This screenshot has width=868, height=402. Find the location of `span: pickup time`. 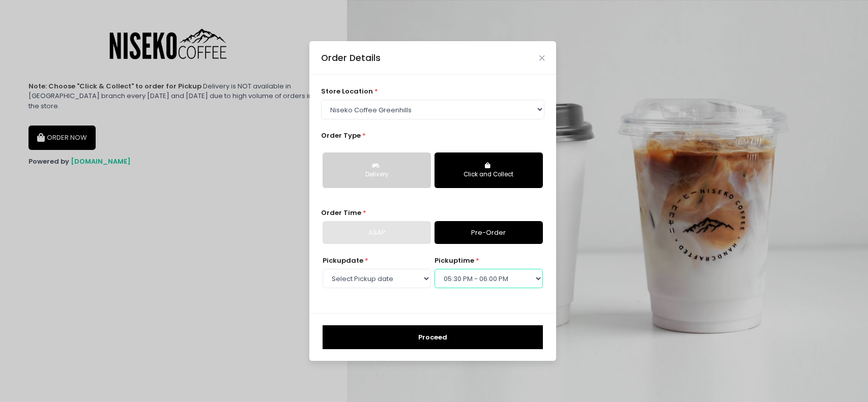

span: pickup time is located at coordinates (454, 260).